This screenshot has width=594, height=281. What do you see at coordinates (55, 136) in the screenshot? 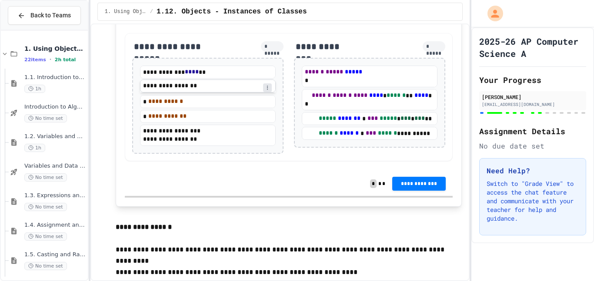
I see `span: 1.2. Variables and Data Types` at bounding box center [55, 136].